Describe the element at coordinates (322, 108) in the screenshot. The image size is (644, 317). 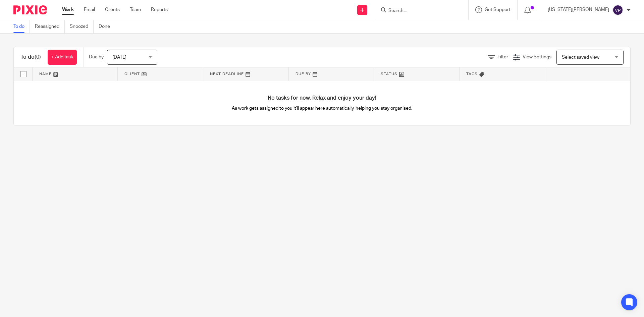
I see `p: As work gets assigned to you it'll appear here automatically, helping you stay organised.` at that location.